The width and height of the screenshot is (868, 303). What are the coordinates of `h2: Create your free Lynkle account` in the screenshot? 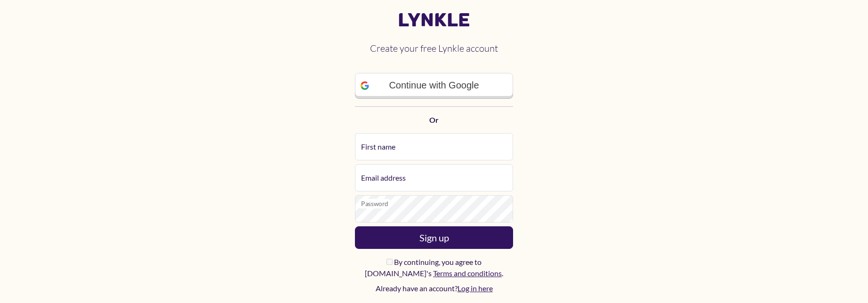 It's located at (434, 49).